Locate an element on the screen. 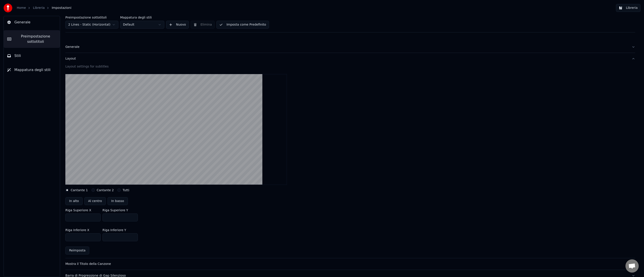 This screenshot has height=277, width=644. a: Aprire la chat is located at coordinates (632, 266).